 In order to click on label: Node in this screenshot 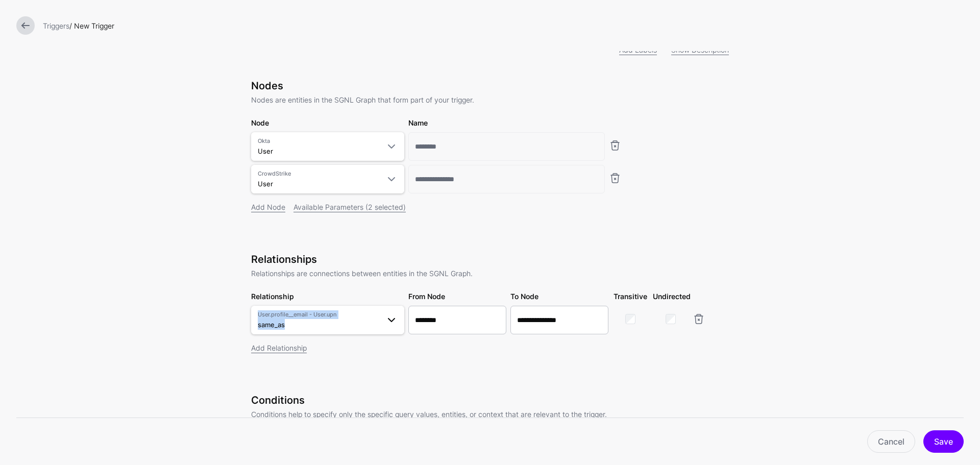, I will do `click(259, 122)`.